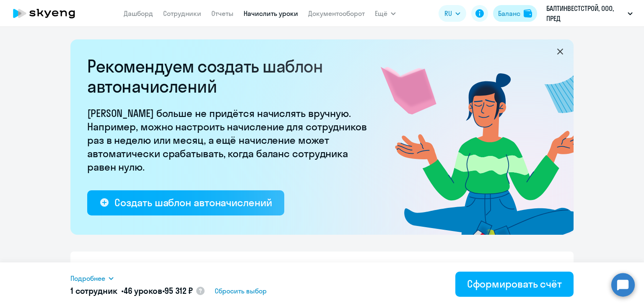  What do you see at coordinates (271, 14) in the screenshot?
I see `a: Начислить уроки` at bounding box center [271, 14].